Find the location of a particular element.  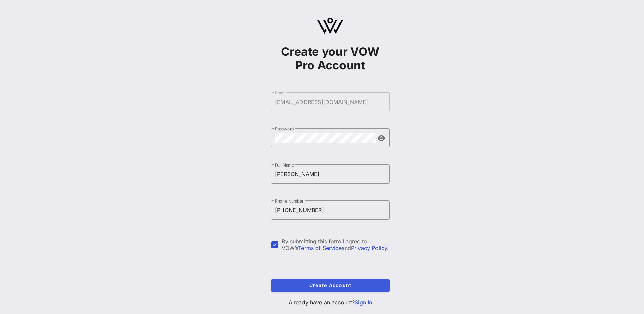

p: Already have an account? is located at coordinates (330, 303).